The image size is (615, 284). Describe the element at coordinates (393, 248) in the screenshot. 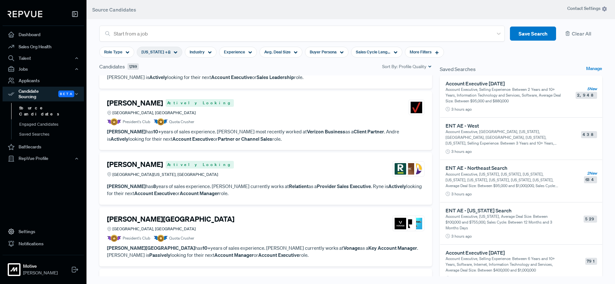

I see `strong: Key Account Manager` at that location.